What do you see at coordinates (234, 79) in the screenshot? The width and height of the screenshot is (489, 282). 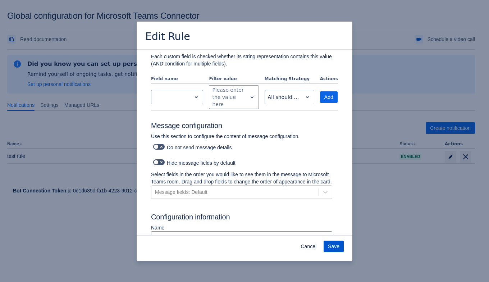 I see `th: Filter value` at bounding box center [234, 79].